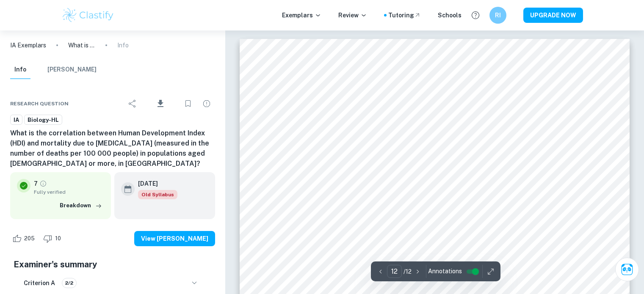  What do you see at coordinates (553, 15) in the screenshot?
I see `button: UPGRADE NOW` at bounding box center [553, 15].